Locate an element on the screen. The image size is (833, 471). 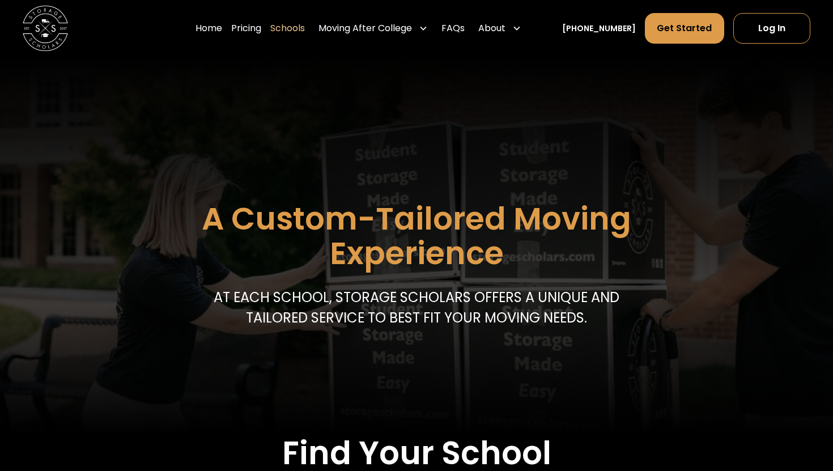
a: FAQs is located at coordinates (453, 28).